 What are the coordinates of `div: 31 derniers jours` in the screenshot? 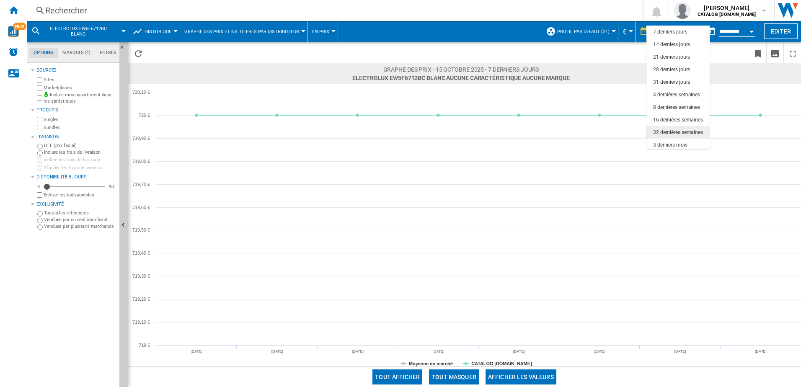 It's located at (672, 82).